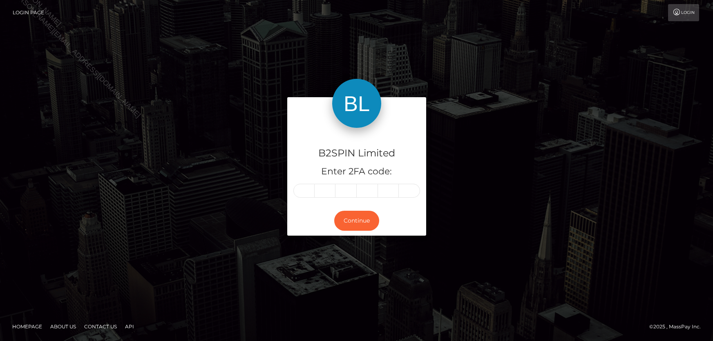  What do you see at coordinates (27, 327) in the screenshot?
I see `a: Homepage` at bounding box center [27, 327].